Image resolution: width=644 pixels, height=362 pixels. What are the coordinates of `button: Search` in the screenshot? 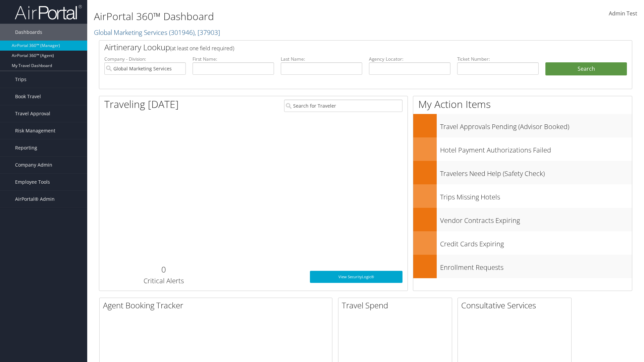 It's located at (586, 69).